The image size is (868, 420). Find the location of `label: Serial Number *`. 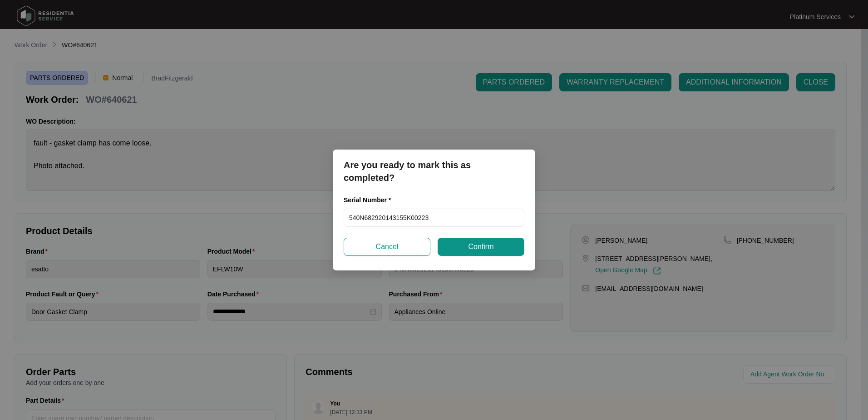

label: Serial Number * is located at coordinates (371, 200).